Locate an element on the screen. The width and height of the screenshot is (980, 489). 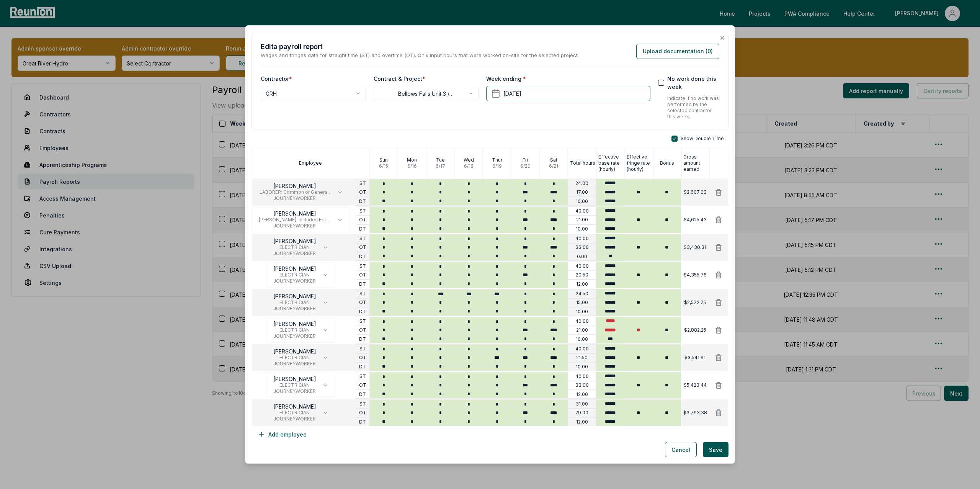
p: 6 / 18 is located at coordinates (469, 166).